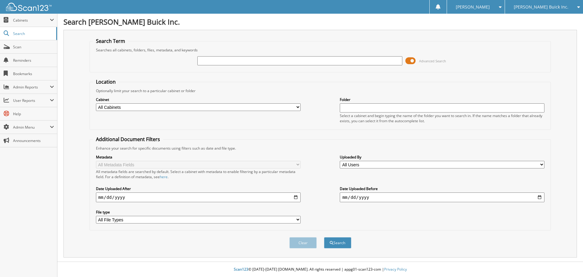  Describe the element at coordinates (198, 174) in the screenshot. I see `div: All metadata fields are searched by default. Select a cabinet with metadata to enable filtering b...` at that location.